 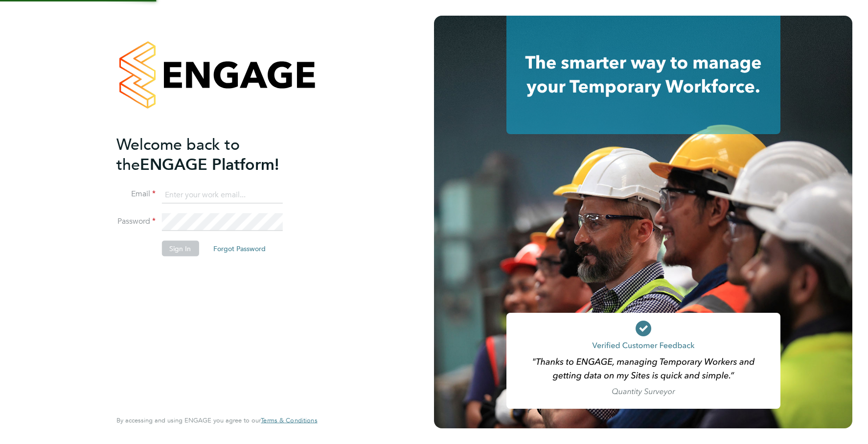 What do you see at coordinates (178, 154) in the screenshot?
I see `span: Welcome back to the` at bounding box center [178, 154].